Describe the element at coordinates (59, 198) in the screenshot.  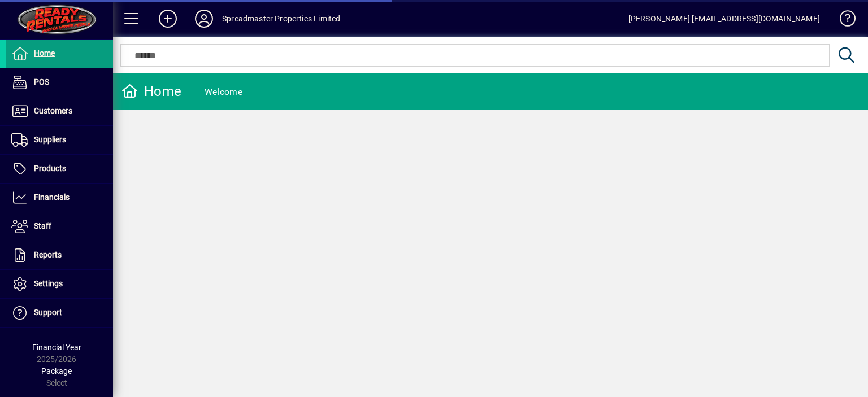
I see `a: Financials` at that location.